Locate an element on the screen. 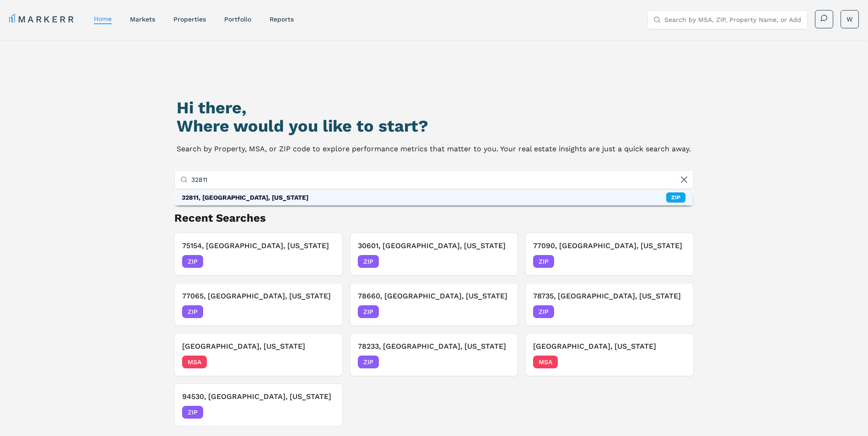  a: markets is located at coordinates (142, 19).